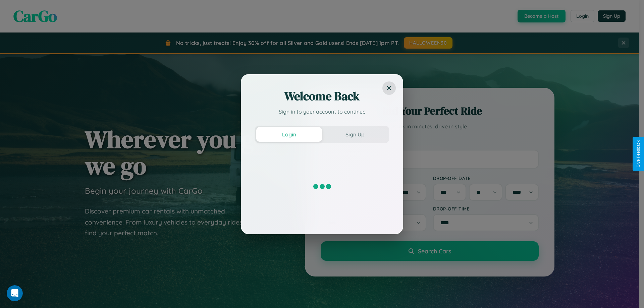 Image resolution: width=644 pixels, height=308 pixels. What do you see at coordinates (638, 154) in the screenshot?
I see `div: Give Feedback` at bounding box center [638, 154].